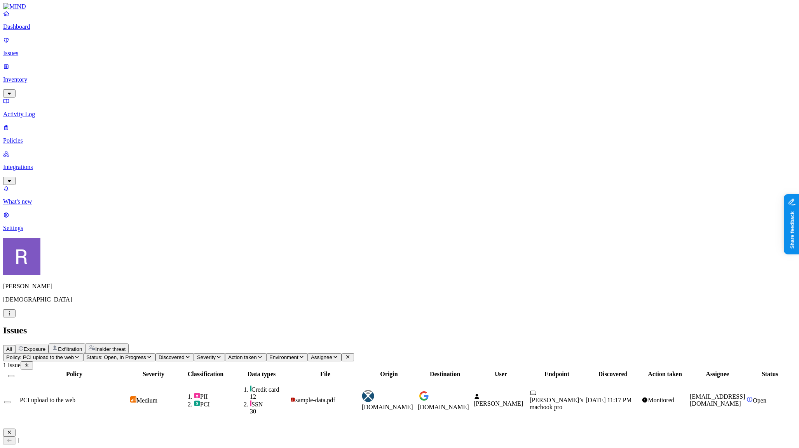  Describe the element at coordinates (399, 228) in the screenshot. I see `p: Settings` at that location.